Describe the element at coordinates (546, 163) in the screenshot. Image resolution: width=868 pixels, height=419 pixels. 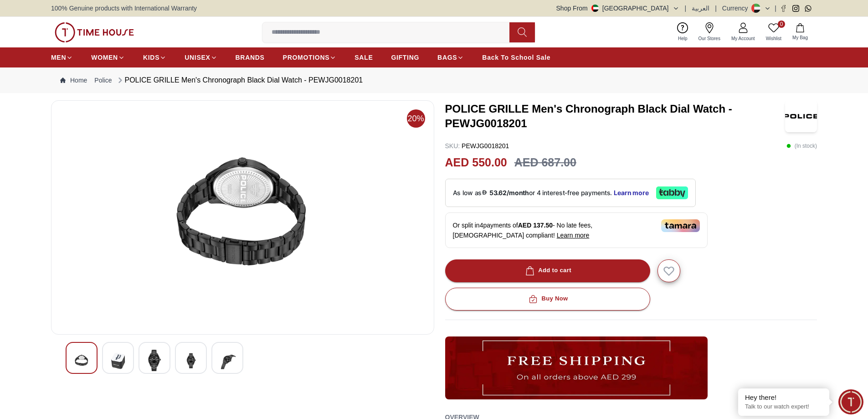
I see `h3: AED 687.00` at that location.